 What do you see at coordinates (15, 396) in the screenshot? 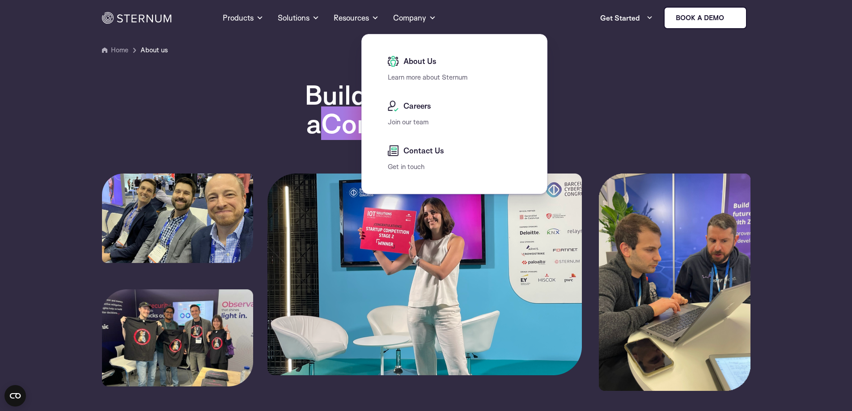
I see `button: Open CMP widget` at bounding box center [15, 396].